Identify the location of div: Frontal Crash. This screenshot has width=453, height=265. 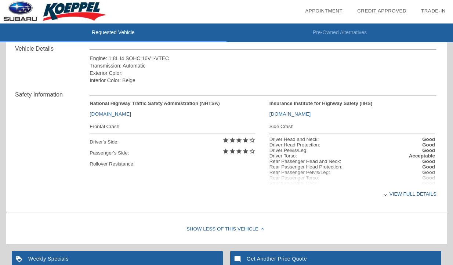
(172, 126).